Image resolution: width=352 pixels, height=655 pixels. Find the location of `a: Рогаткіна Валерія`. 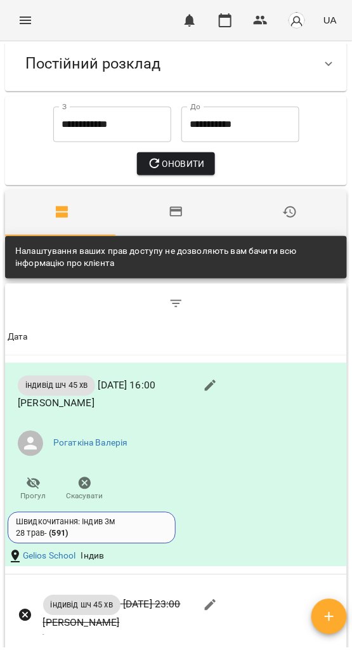

a: Рогаткіна Валерія is located at coordinates (91, 444).